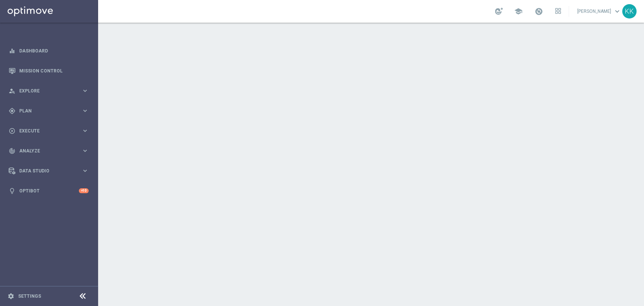  Describe the element at coordinates (617, 11) in the screenshot. I see `span: keyboard_arrow_down` at that location.